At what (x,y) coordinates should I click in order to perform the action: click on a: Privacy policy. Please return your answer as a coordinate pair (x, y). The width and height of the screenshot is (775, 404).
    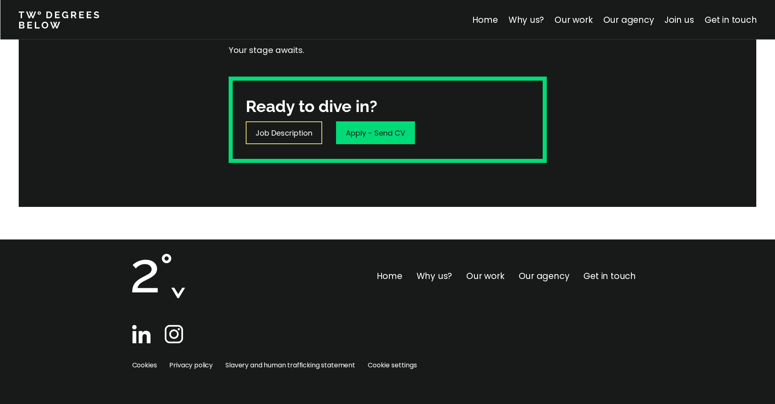
    Looking at the image, I should click on (191, 365).